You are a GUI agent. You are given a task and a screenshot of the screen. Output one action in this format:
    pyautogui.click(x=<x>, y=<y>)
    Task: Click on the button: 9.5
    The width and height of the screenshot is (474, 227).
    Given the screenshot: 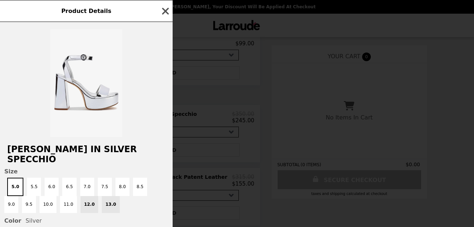 What is the action you would take?
    pyautogui.click(x=29, y=204)
    